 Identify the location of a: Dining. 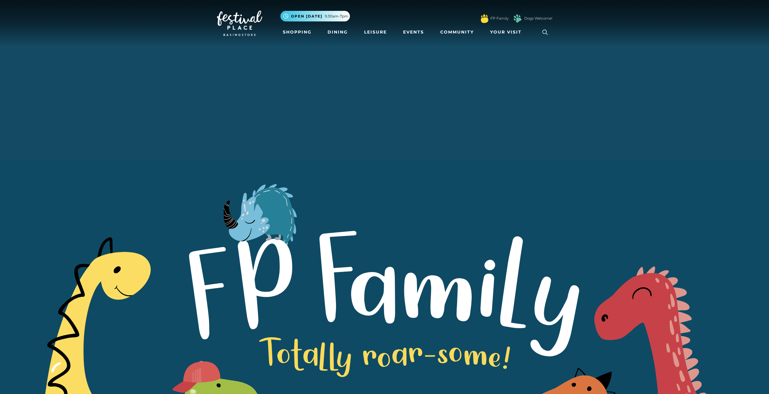
(337, 32).